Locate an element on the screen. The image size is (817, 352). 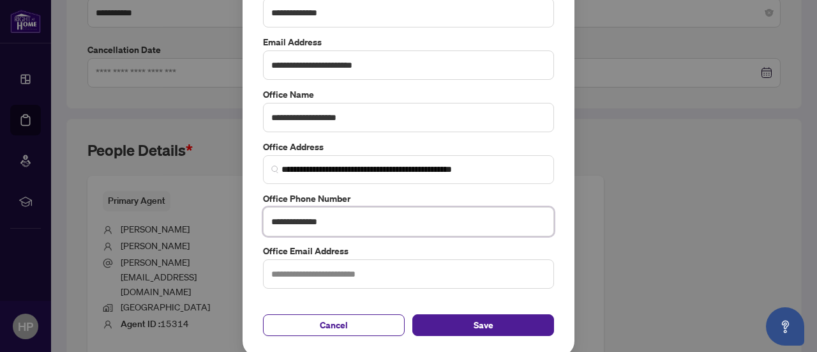
label: Email Address is located at coordinates (409, 42).